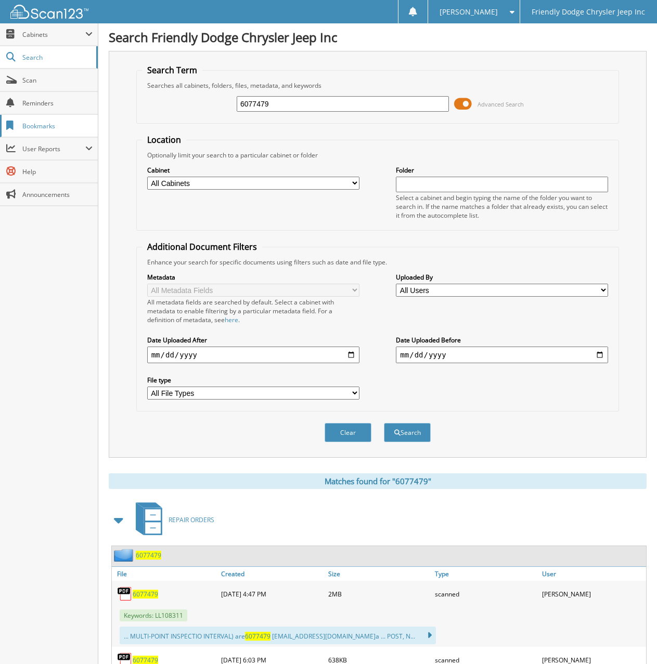  What do you see at coordinates (631, 639) in the screenshot?
I see `div: Chat Widget` at bounding box center [631, 639].